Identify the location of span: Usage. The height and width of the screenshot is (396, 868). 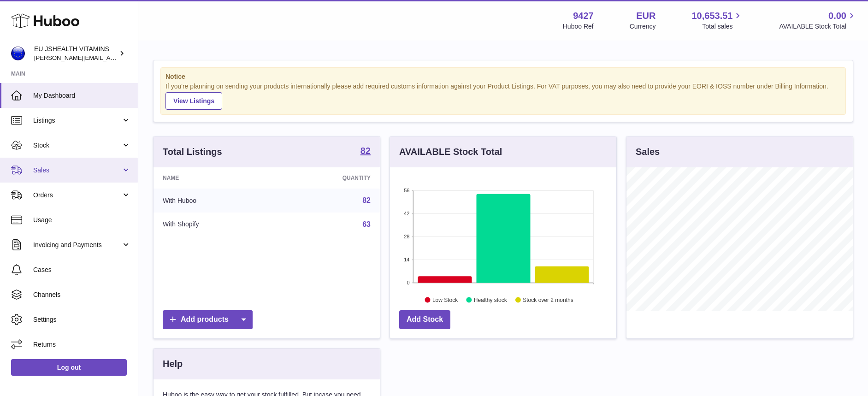
(82, 220).